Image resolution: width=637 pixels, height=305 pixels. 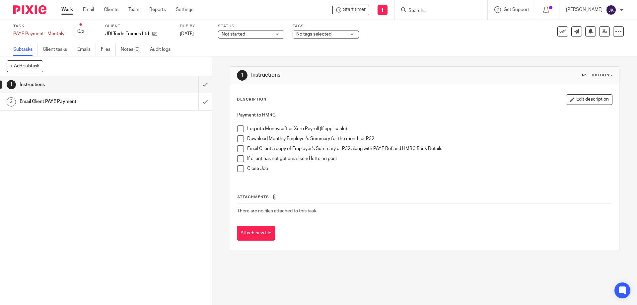 I want to click on a: Client tasks, so click(x=57, y=49).